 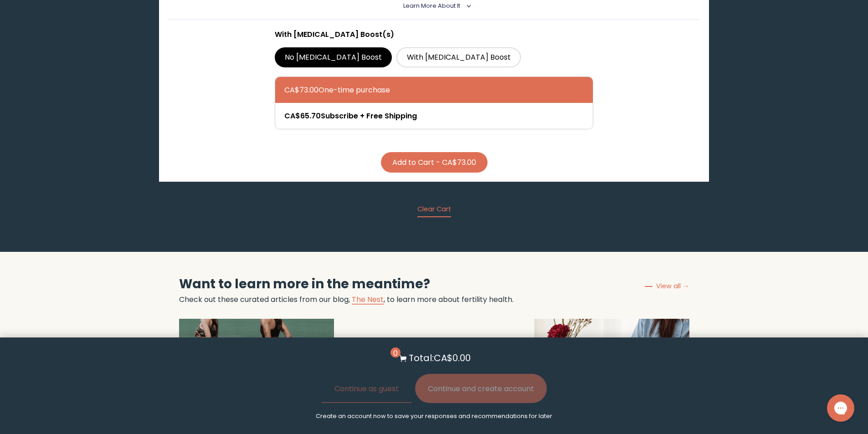 What do you see at coordinates (396, 353) in the screenshot?
I see `span: 0` at bounding box center [396, 353].